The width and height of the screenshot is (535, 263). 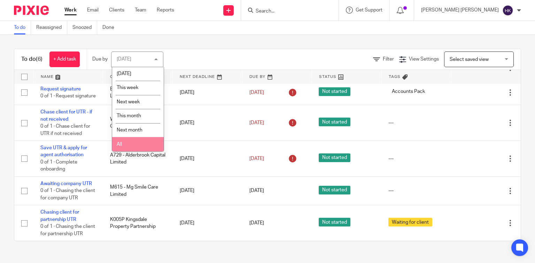 I want to click on a: Reports, so click(x=165, y=10).